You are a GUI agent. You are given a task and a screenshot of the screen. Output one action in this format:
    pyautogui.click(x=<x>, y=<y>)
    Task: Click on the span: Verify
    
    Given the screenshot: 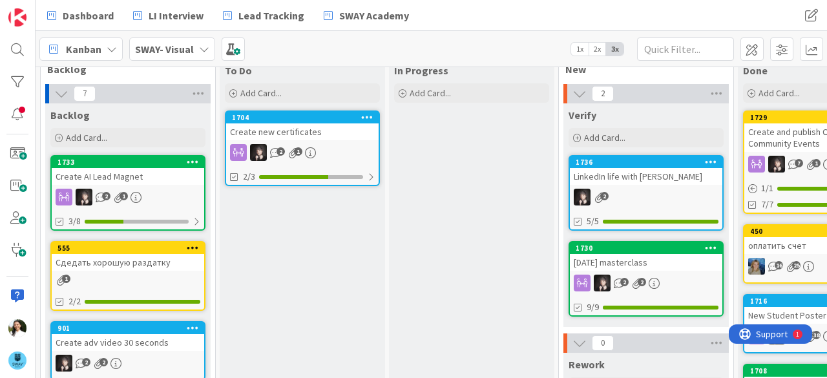 What is the action you would take?
    pyautogui.click(x=582, y=115)
    